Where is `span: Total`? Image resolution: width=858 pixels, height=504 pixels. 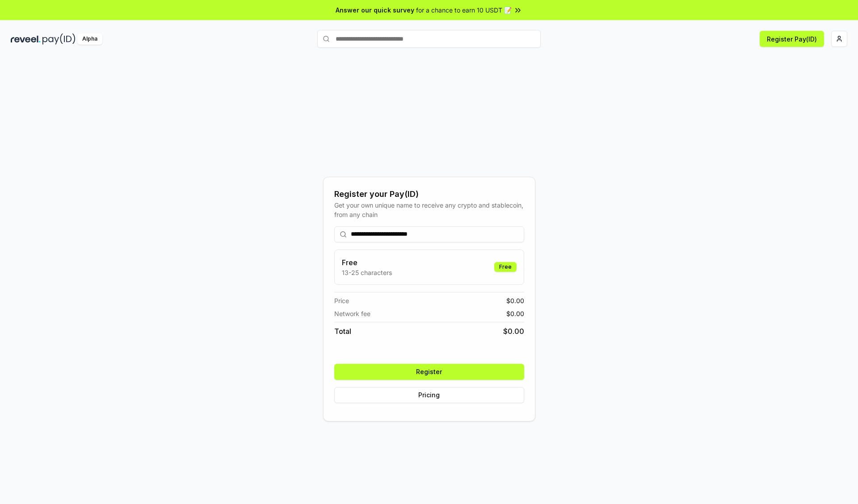
span: Total is located at coordinates (343, 331).